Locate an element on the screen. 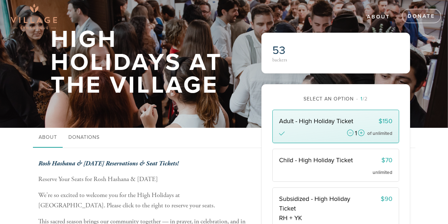  span: of is located at coordinates (369, 133).